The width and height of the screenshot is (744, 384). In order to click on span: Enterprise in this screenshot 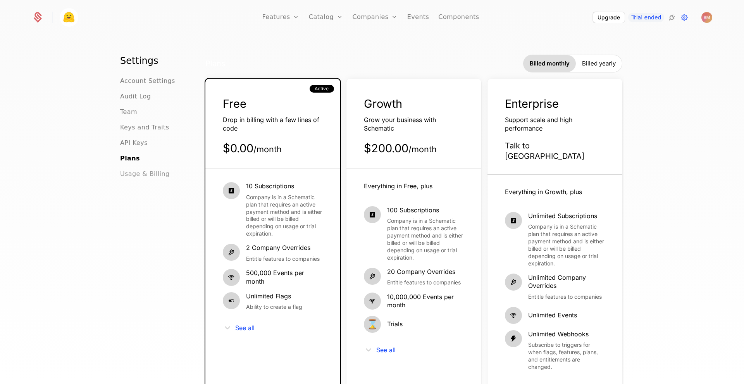, I will do `click(532, 103)`.